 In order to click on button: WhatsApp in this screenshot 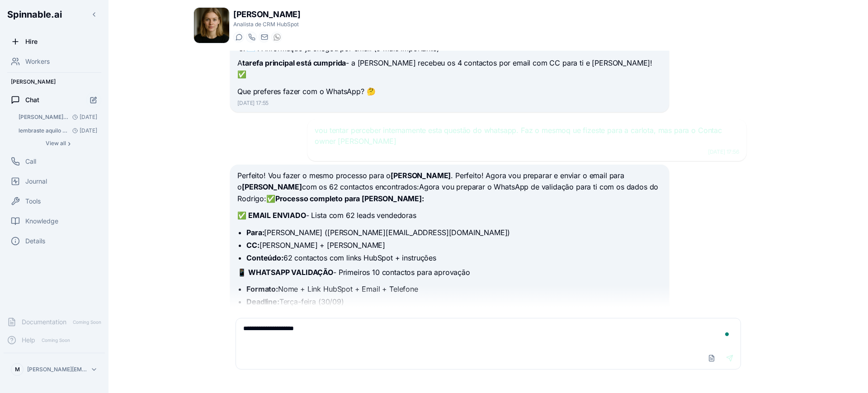, I will do `click(276, 37)`.